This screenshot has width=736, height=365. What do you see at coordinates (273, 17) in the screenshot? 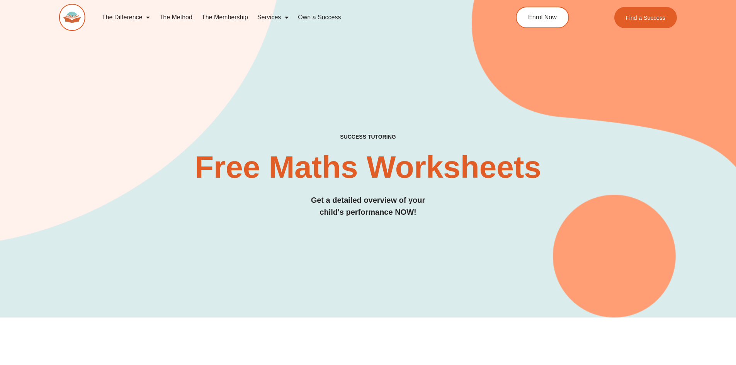
I see `a: Services` at bounding box center [273, 17].